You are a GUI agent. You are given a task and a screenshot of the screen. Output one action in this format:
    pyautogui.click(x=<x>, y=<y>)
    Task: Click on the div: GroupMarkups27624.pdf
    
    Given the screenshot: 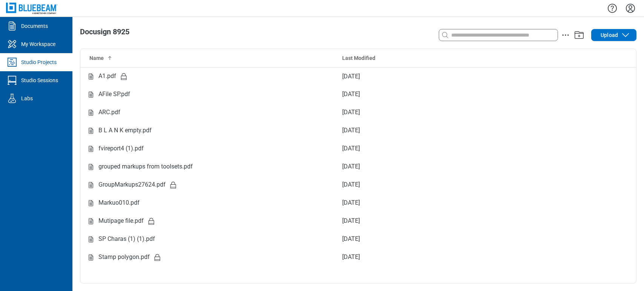 What is the action you would take?
    pyautogui.click(x=132, y=185)
    